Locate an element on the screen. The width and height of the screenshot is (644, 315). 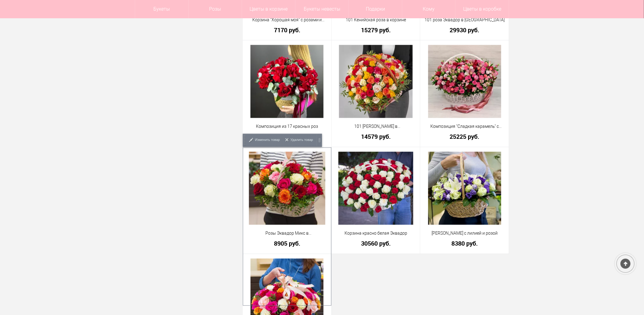
img: Корзина красно белая Эквадор is located at coordinates (376, 188).